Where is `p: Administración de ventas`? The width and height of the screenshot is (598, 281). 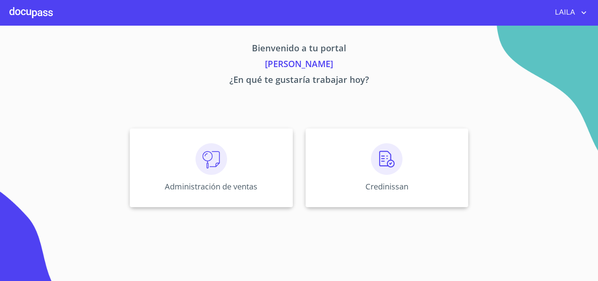 p: Administración de ventas is located at coordinates (211, 186).